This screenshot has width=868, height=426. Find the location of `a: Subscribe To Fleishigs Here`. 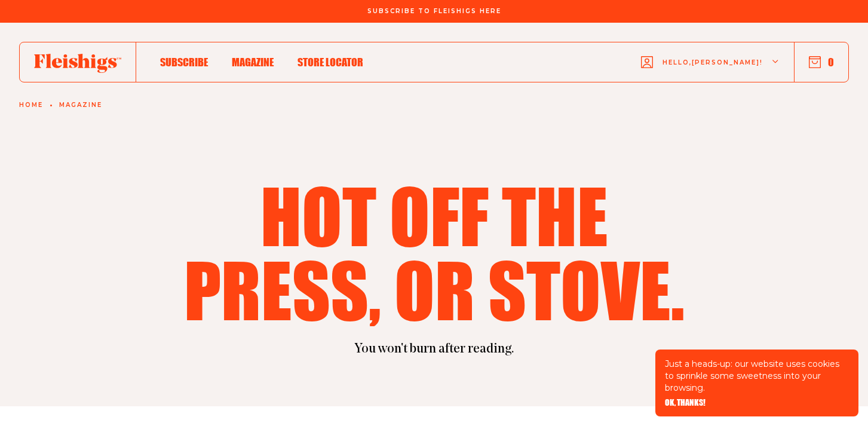

a: Subscribe To Fleishigs Here is located at coordinates (435, 11).